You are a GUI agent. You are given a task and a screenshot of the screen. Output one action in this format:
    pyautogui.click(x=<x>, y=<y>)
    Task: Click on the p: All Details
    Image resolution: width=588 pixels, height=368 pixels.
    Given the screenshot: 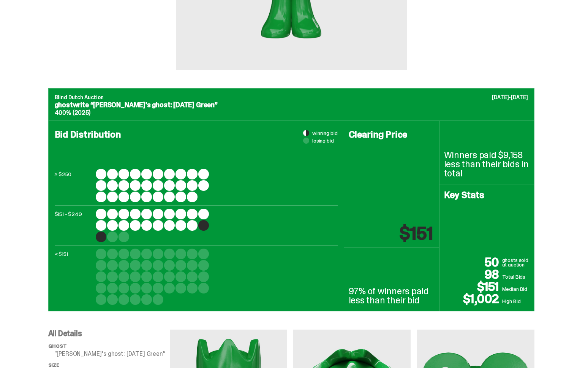 What is the action you would take?
    pyautogui.click(x=109, y=333)
    